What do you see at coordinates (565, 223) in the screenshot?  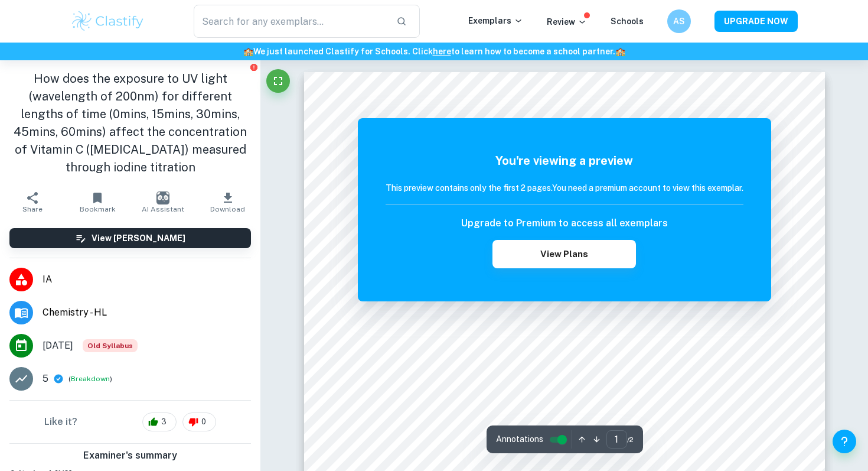 I see `h6: Upgrade to Premium to access all exemplars` at bounding box center [565, 223].